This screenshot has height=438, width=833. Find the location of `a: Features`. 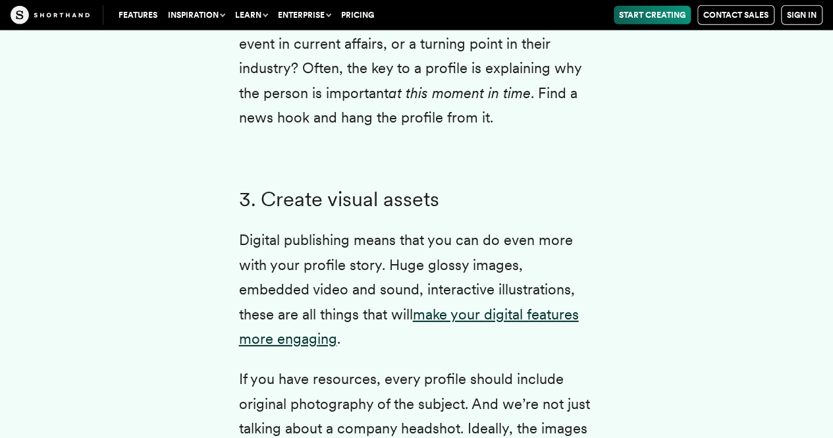

a: Features is located at coordinates (138, 15).